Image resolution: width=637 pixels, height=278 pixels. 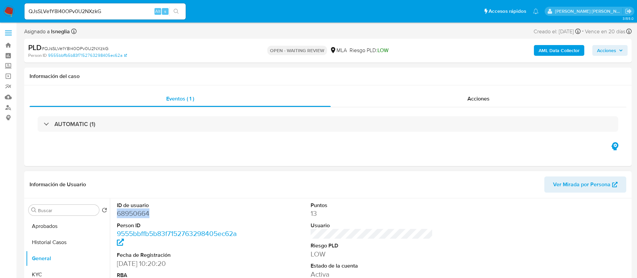 What do you see at coordinates (372, 225) in the screenshot?
I see `dt: Usuario` at bounding box center [372, 225].